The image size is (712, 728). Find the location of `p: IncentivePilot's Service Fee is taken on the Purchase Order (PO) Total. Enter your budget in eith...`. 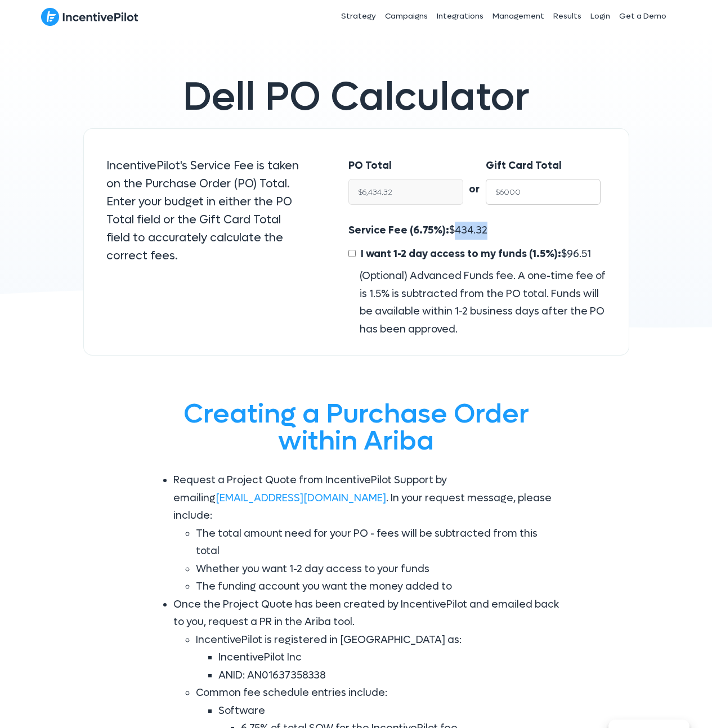

p: IncentivePilot's Service Fee is taken on the Purchase Order (PO) Total. Enter your budget in eith... is located at coordinates (205, 211).